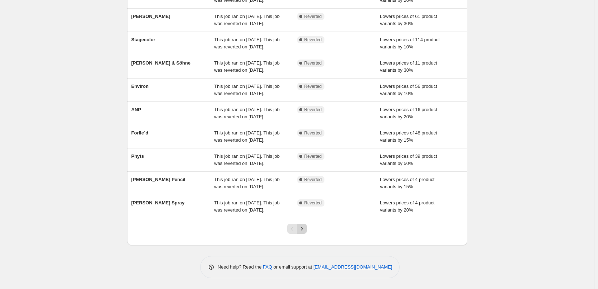  I want to click on span: Lowers prices of 11 product variants by 30%, so click(409, 66).